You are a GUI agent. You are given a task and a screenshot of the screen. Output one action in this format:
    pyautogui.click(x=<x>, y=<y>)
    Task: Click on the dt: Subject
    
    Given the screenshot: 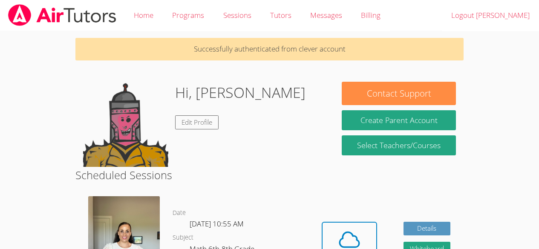 What is the action you would take?
    pyautogui.click(x=183, y=238)
    